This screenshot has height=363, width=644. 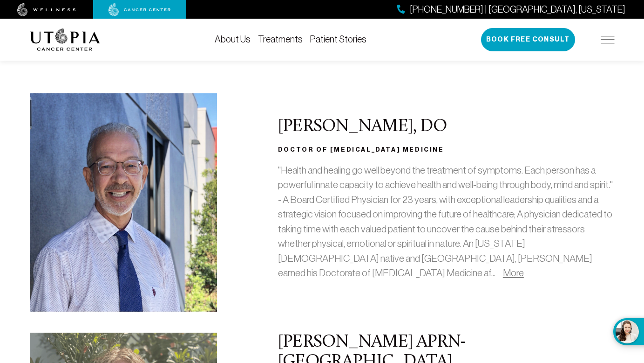 I want to click on p: "Health and healing go well beyond the treatment of symptoms. Each person has a powerful innate c..., so click(x=446, y=222).